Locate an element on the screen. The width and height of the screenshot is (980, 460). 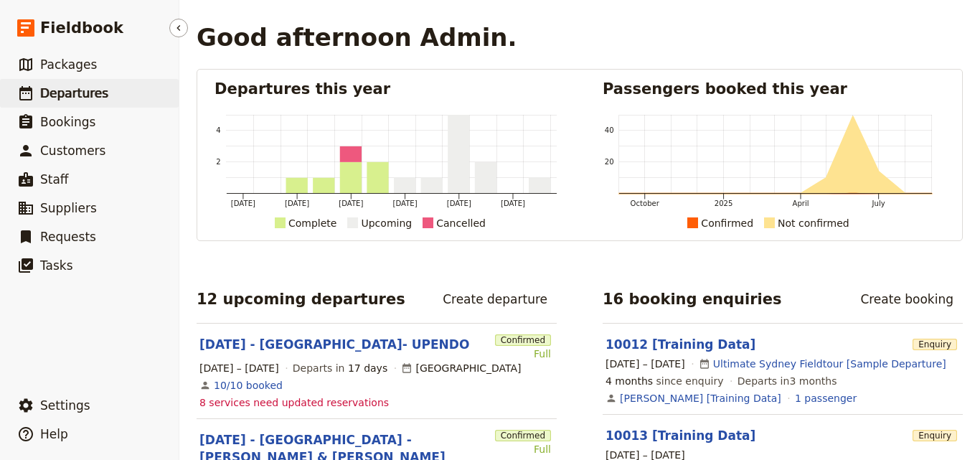
a: 10012 [Training Data] is located at coordinates (680, 345).